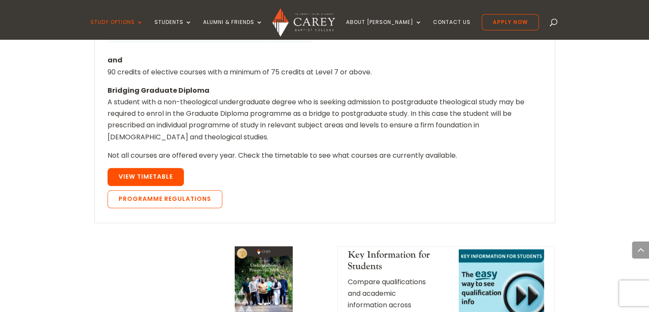  What do you see at coordinates (392, 262) in the screenshot?
I see `h4: Key Information for Students` at bounding box center [392, 262].